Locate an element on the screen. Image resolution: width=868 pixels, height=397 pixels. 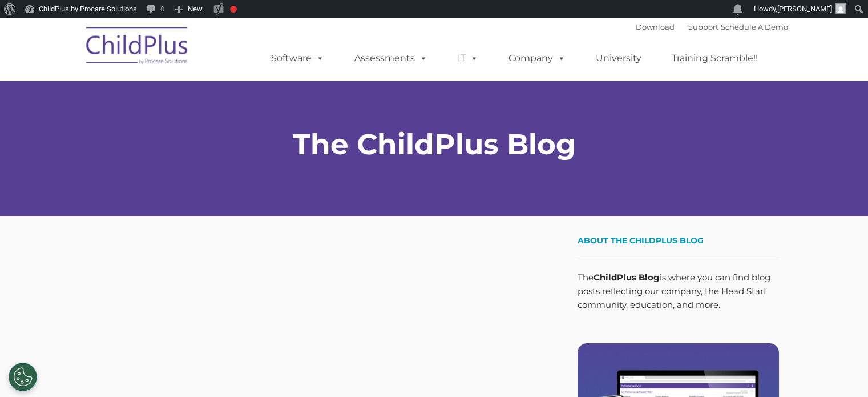
a: University is located at coordinates (618, 58).